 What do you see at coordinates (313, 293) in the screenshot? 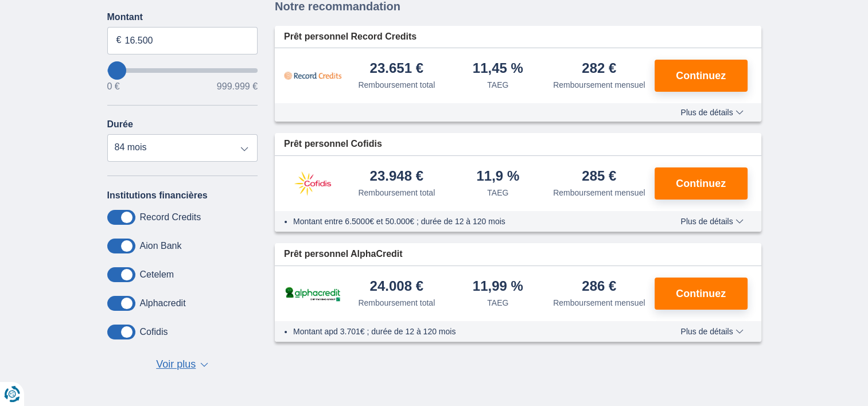
I see `img: pret personnel AlphaCredit` at bounding box center [313, 293].